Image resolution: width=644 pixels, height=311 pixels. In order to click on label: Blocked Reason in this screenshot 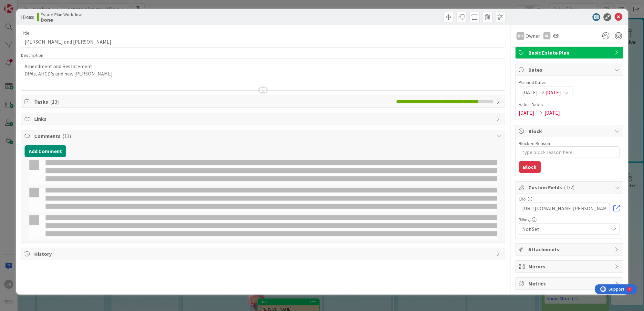, I will do `click(534, 143)`.